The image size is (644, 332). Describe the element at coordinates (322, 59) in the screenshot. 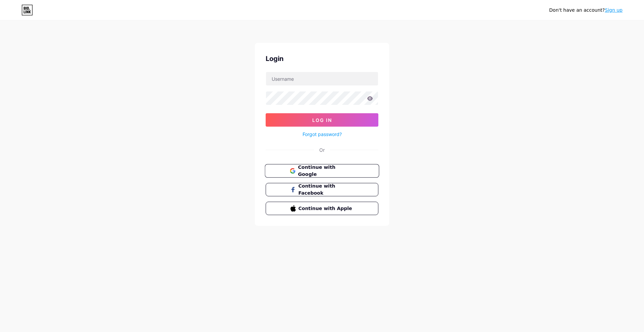

I see `div: Login` at that location.